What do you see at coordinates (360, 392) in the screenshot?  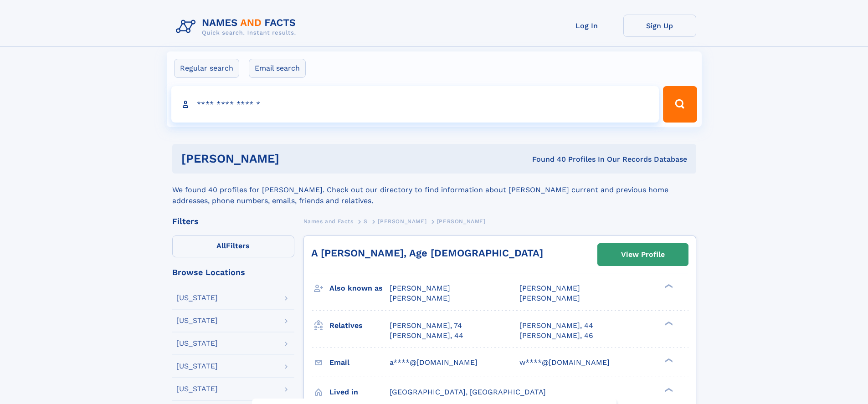 I see `h3: Lived in` at bounding box center [360, 392].